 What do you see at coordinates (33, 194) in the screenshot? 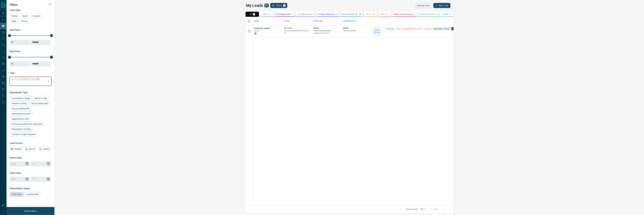
I see `div: unsubscribed` at bounding box center [33, 194].